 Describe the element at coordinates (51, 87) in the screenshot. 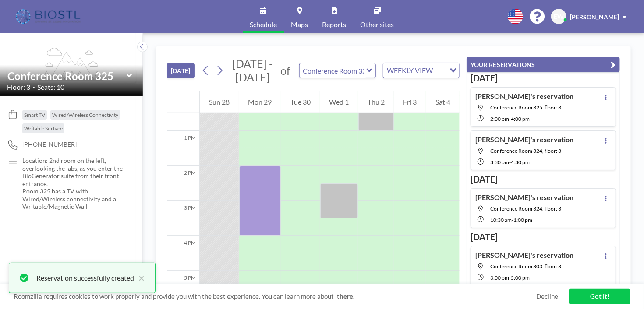

I see `span: Seats: 10` at that location.